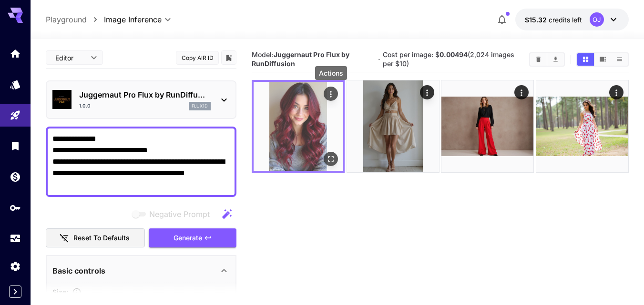 This screenshot has width=644, height=305. What do you see at coordinates (449, 59) in the screenshot?
I see `span: Cost per image: $ (2,024 images per $10)` at bounding box center [449, 59].